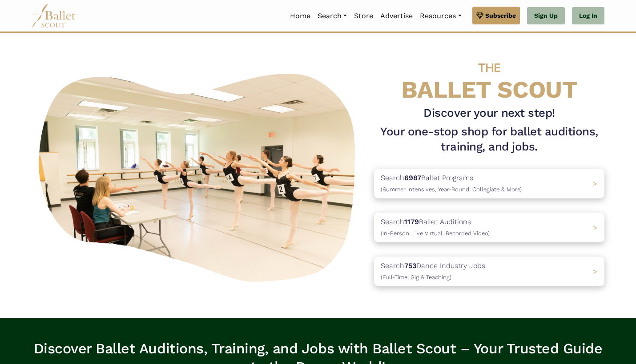 The height and width of the screenshot is (364, 636). I want to click on img: gem.svg, so click(480, 15).